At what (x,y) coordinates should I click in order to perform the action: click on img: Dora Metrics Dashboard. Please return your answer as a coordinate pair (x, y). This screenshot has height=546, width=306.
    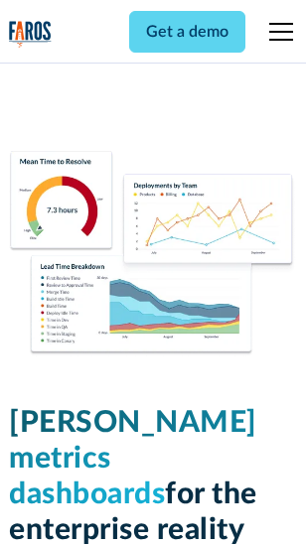
    Looking at the image, I should click on (153, 254).